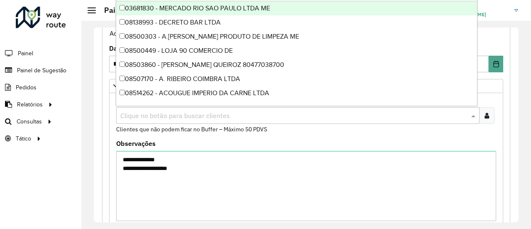 The image size is (531, 229). Describe the element at coordinates (296, 22) in the screenshot. I see `div: 08138993 - DECRETO BAR LTDA` at that location.